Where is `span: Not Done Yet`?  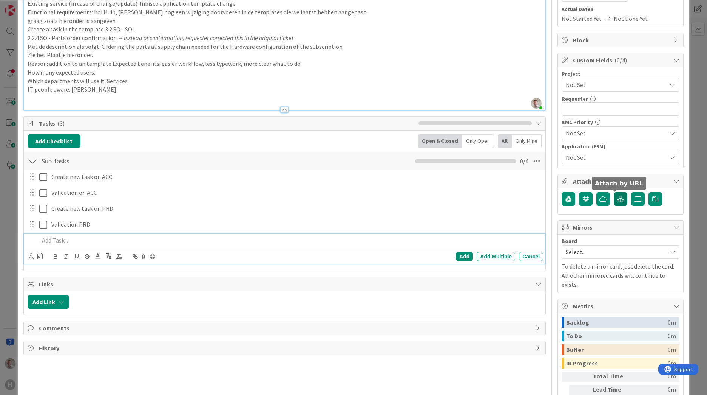
span: Not Done Yet is located at coordinates (631, 19).